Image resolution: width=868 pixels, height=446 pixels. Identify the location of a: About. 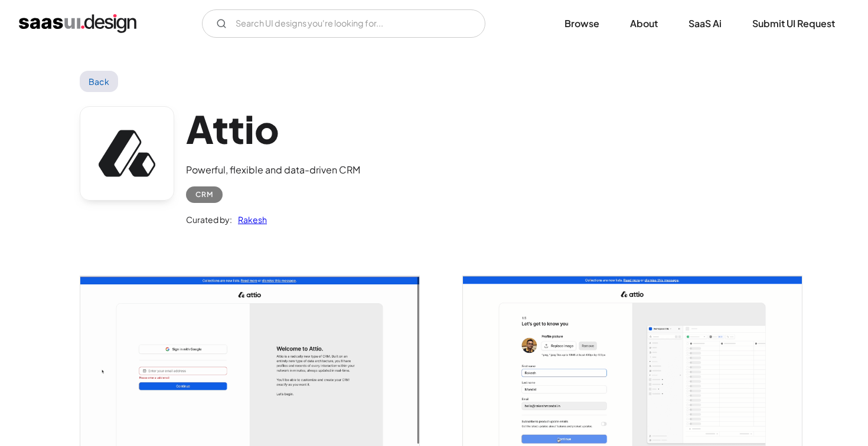
(644, 24).